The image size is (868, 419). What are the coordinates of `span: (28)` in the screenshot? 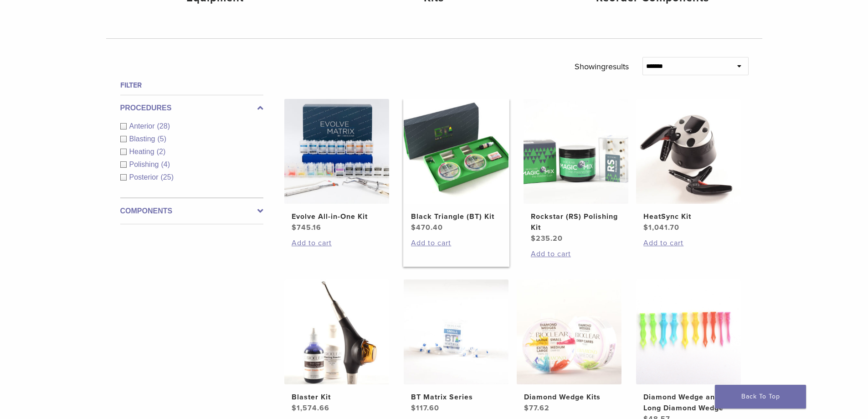 It's located at (164, 126).